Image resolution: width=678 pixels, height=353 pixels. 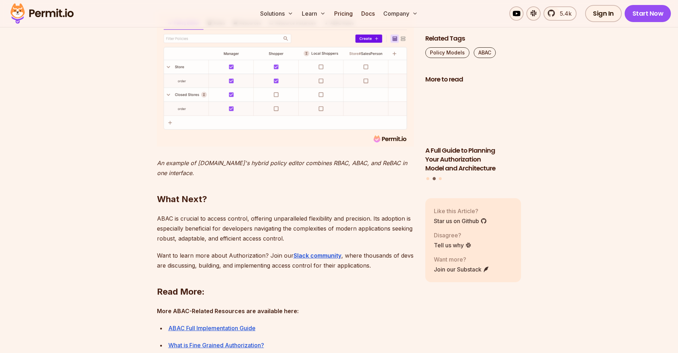 What do you see at coordinates (42, 14) in the screenshot?
I see `img: Permit logo` at bounding box center [42, 14].